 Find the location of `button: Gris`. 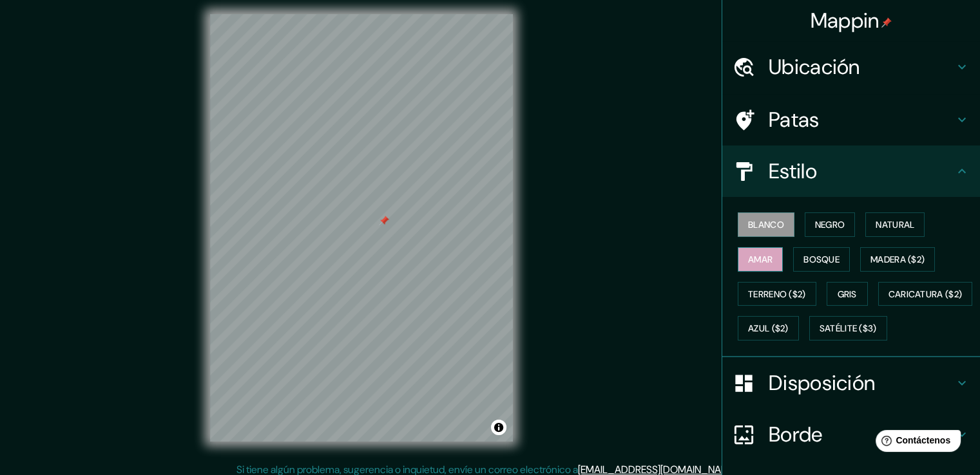

button: Gris is located at coordinates (847, 295).